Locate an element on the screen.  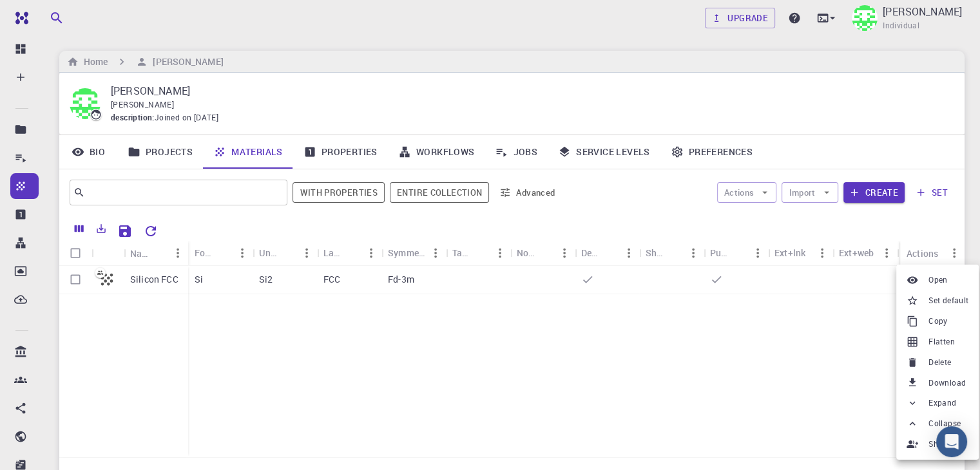
span: Open is located at coordinates (938, 280).